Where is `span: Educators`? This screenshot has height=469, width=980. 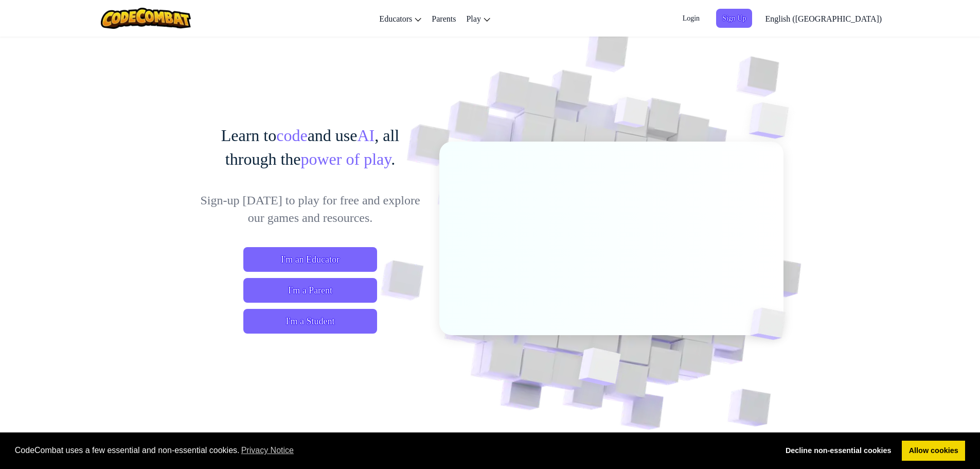
span: Educators is located at coordinates (396, 19).